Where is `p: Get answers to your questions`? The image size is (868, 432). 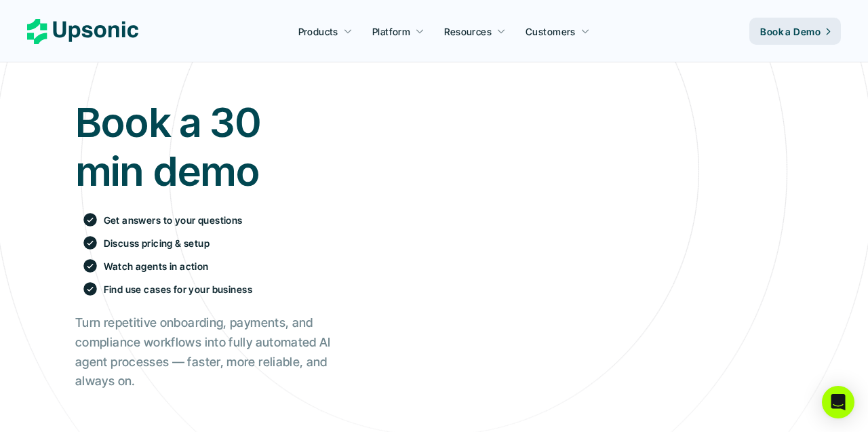 p: Get answers to your questions is located at coordinates (173, 219).